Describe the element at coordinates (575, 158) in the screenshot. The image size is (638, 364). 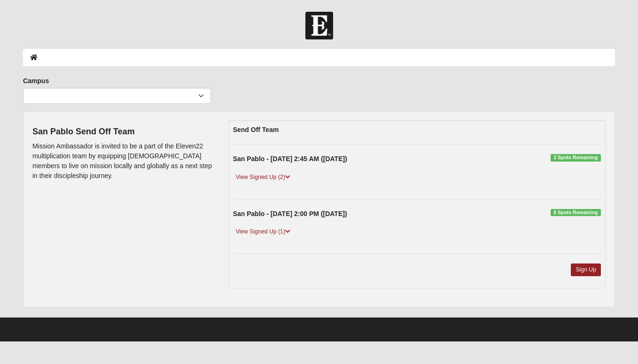
I see `span: 3 Spots Remaining` at that location.